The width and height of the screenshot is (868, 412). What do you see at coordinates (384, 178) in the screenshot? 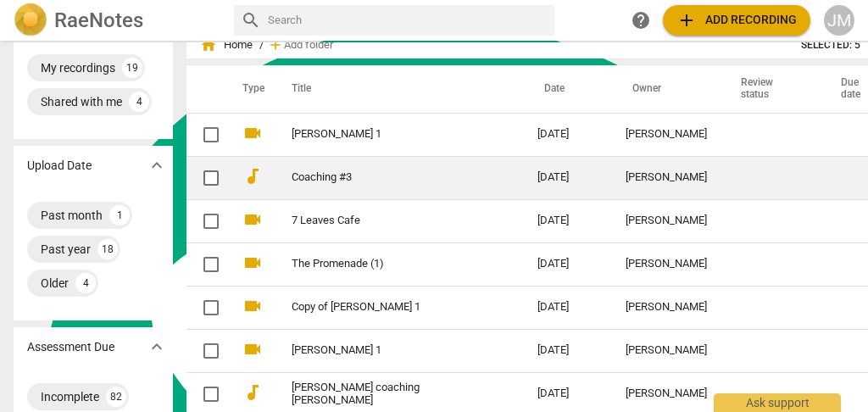
I see `a: Coaching #3` at bounding box center [384, 178].